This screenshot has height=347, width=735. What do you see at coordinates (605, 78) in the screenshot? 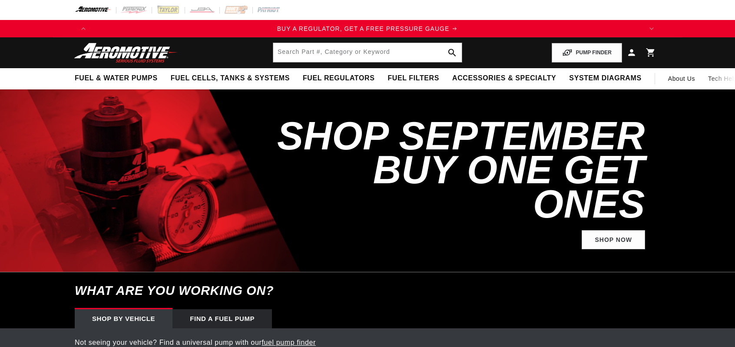
I see `span: System Diagrams` at bounding box center [605, 78].